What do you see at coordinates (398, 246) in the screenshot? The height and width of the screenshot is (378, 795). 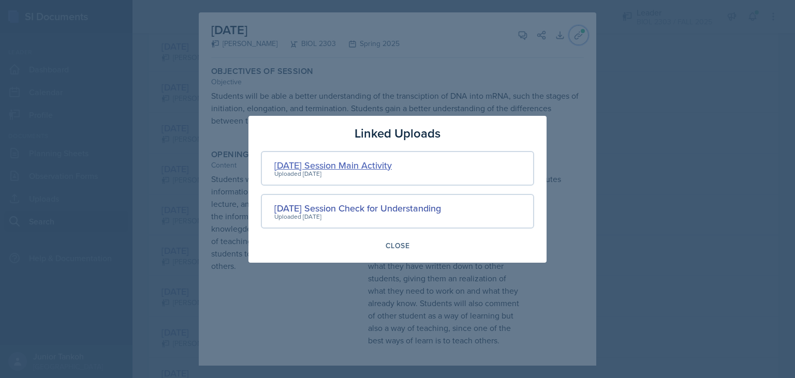 I see `button: Close` at bounding box center [398, 246].